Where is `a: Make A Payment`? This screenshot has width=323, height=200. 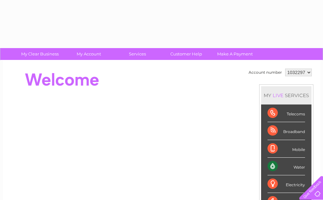
a: Make A Payment is located at coordinates (234, 54).